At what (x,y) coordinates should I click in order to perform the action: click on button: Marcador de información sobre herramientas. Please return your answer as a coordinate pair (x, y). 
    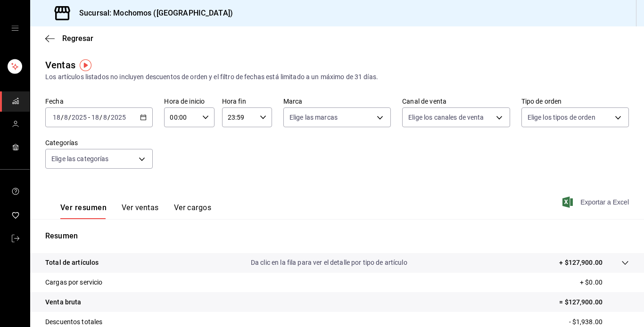
    Looking at the image, I should click on (85, 65).